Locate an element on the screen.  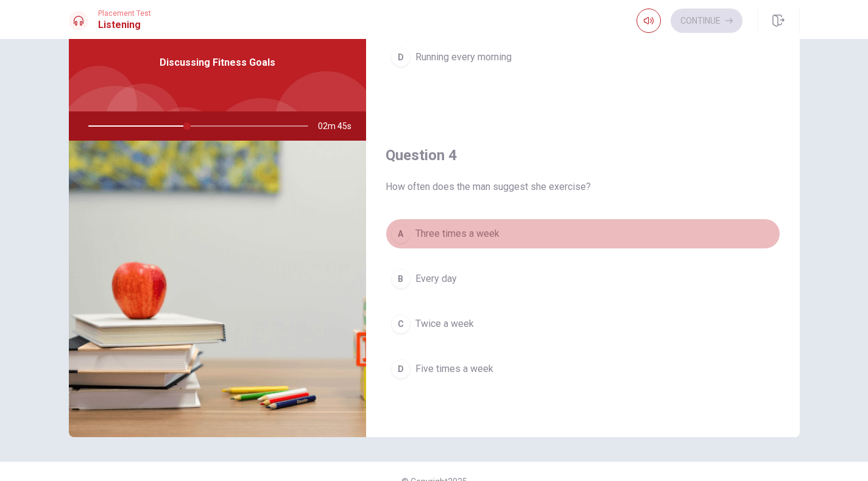
span: Running every morning is located at coordinates (464, 58).